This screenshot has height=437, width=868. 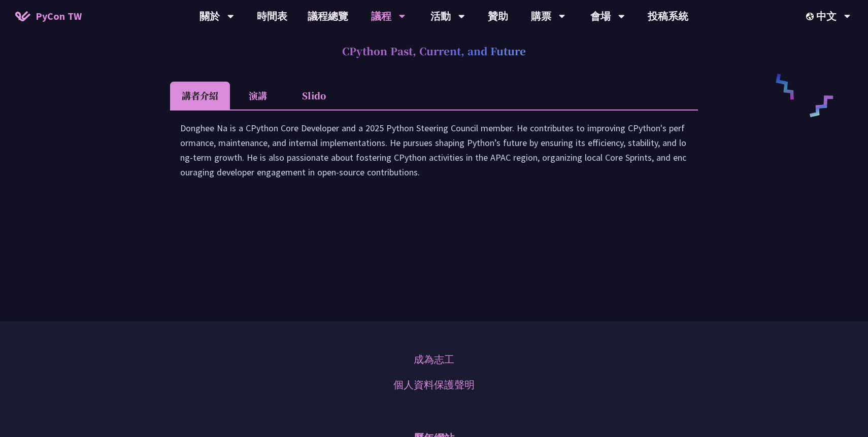 What do you see at coordinates (434, 385) in the screenshot?
I see `a: 個人資料保護聲明` at bounding box center [434, 385].